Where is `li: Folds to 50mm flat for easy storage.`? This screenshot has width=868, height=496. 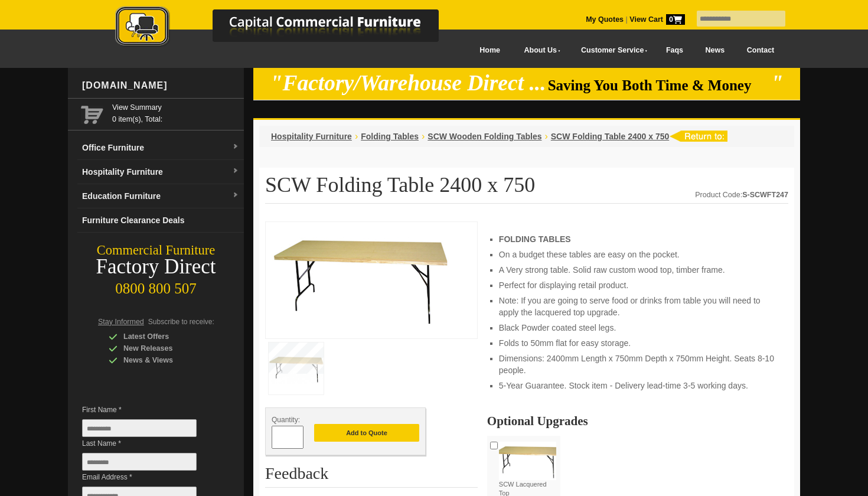 li: Folds to 50mm flat for easy storage. is located at coordinates (638, 343).